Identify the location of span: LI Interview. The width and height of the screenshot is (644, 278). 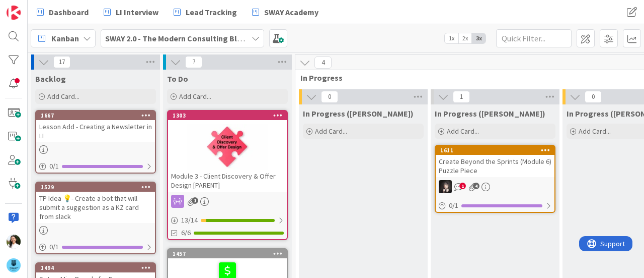
(137, 12).